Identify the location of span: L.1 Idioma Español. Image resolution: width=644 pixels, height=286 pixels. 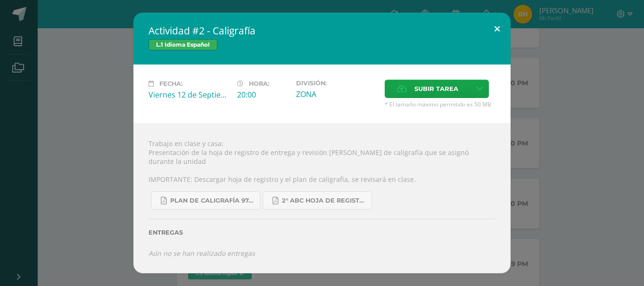
(183, 45).